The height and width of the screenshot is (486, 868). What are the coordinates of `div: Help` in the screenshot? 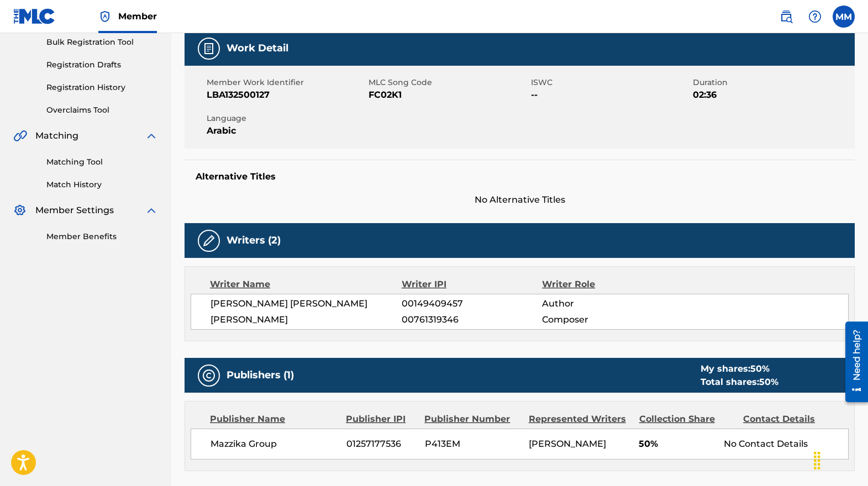 It's located at (815, 16).